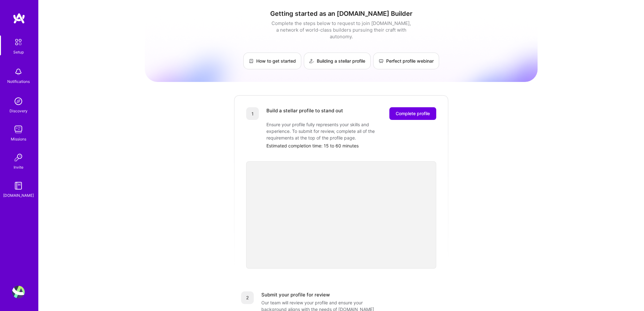 This screenshot has width=644, height=311. Describe the element at coordinates (18, 157) in the screenshot. I see `img: Invite` at that location.